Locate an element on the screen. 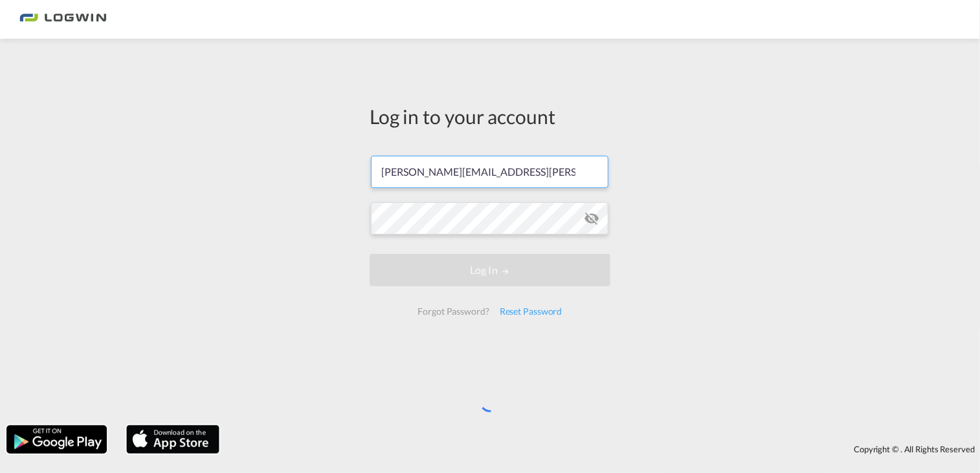 Image resolution: width=980 pixels, height=473 pixels. div: Log in to your account is located at coordinates (490, 117).